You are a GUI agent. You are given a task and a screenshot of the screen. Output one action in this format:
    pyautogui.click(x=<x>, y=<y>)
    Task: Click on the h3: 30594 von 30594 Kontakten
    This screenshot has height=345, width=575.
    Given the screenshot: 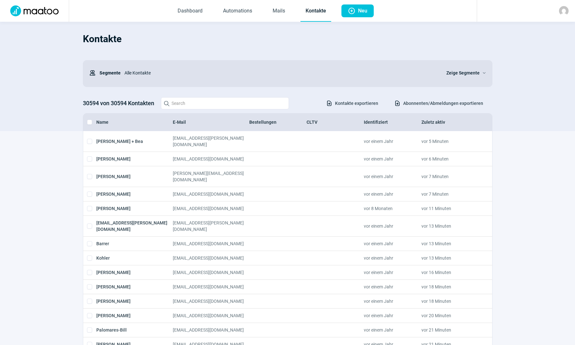 What is the action you would take?
    pyautogui.click(x=119, y=103)
    